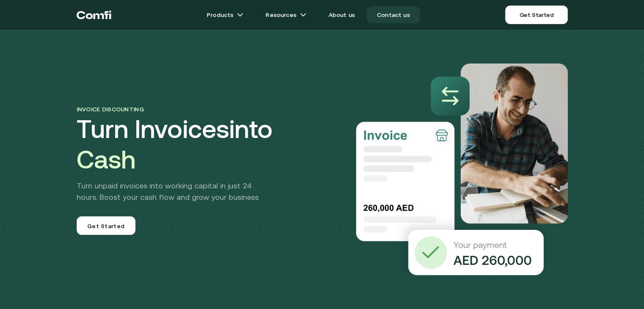  What do you see at coordinates (199, 144) in the screenshot?
I see `h1: Turn Invoices into` at bounding box center [199, 144].